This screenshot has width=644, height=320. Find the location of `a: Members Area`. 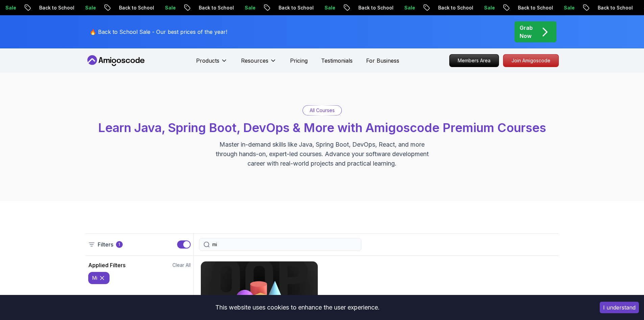

a: Members Area is located at coordinates (474, 61).